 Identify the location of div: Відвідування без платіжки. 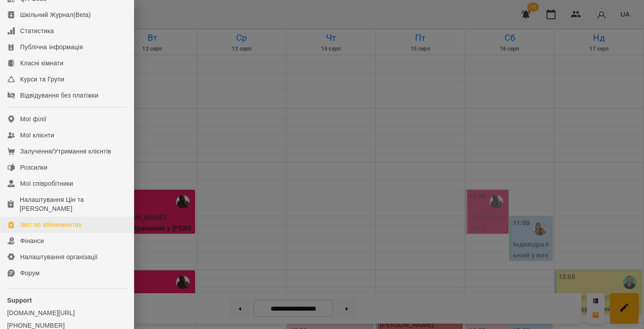
(59, 95).